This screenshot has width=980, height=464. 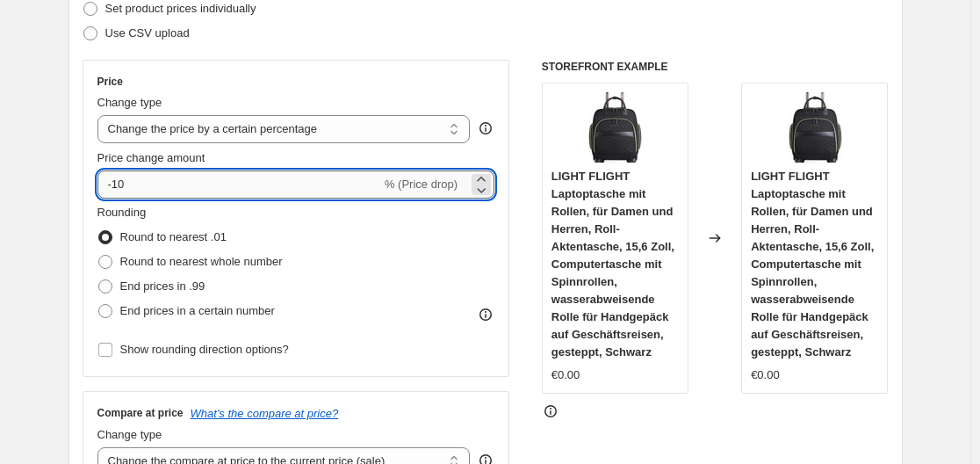 I want to click on h3: Compare at price, so click(x=141, y=413).